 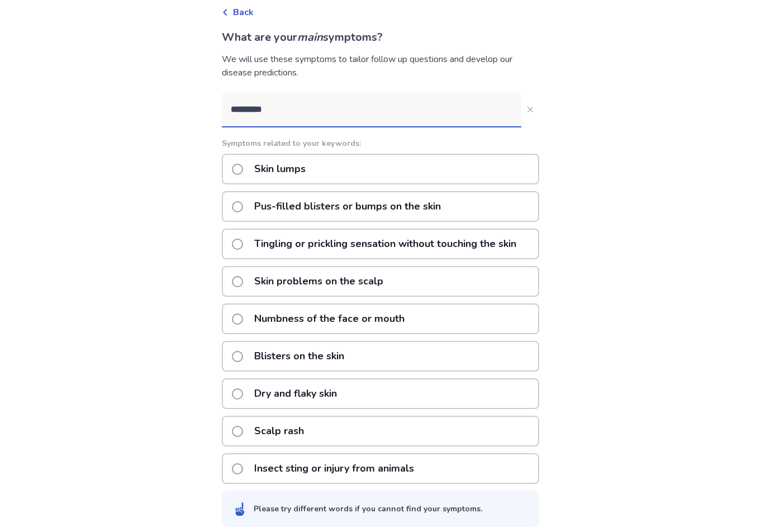 What do you see at coordinates (329, 319) in the screenshot?
I see `p: Numbness of the face or mouth` at bounding box center [329, 319].